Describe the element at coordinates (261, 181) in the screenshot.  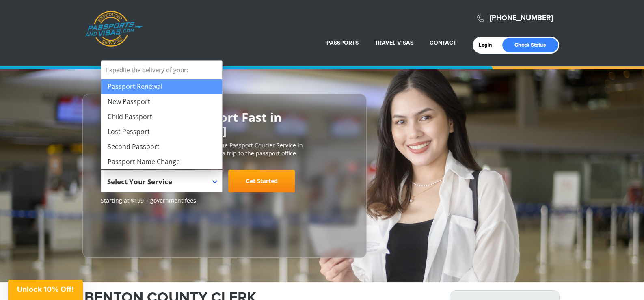
I see `a: Get Started` at that location.